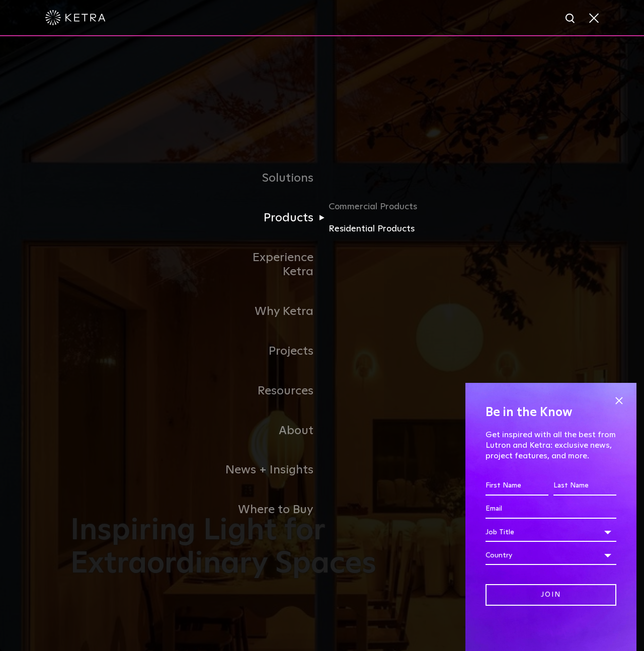 The height and width of the screenshot is (651, 644). What do you see at coordinates (551, 445) in the screenshot?
I see `p: Get inspired with all the best from Lutron and Ketra: exclusive news, project features, and more.` at bounding box center [551, 445].